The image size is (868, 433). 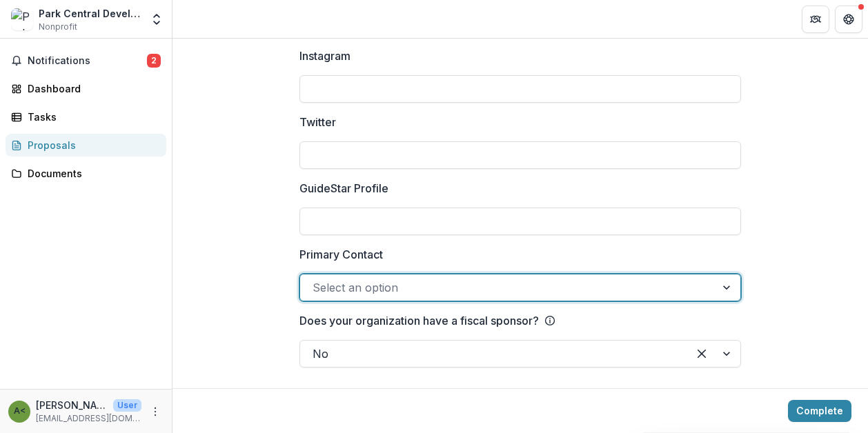 What do you see at coordinates (317, 122) in the screenshot?
I see `p: Twitter` at bounding box center [317, 122].